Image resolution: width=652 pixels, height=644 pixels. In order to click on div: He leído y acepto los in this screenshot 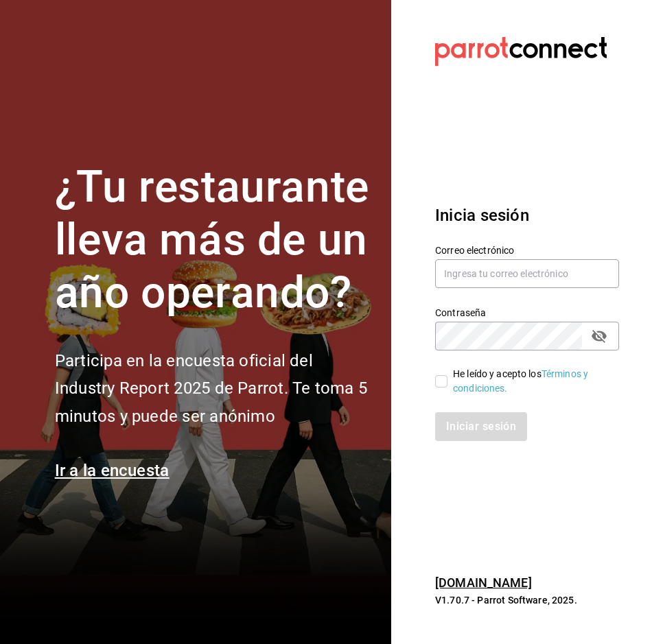, I will do `click(531, 381)`.